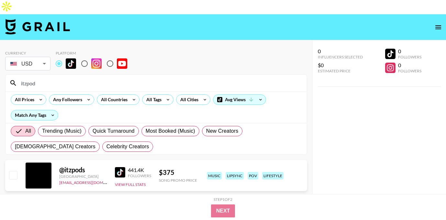  Describe the element at coordinates (240, 99) in the screenshot. I see `div: Avg Views` at that location.